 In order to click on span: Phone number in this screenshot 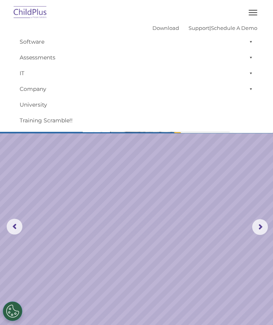, I will do `click(133, 87)`.